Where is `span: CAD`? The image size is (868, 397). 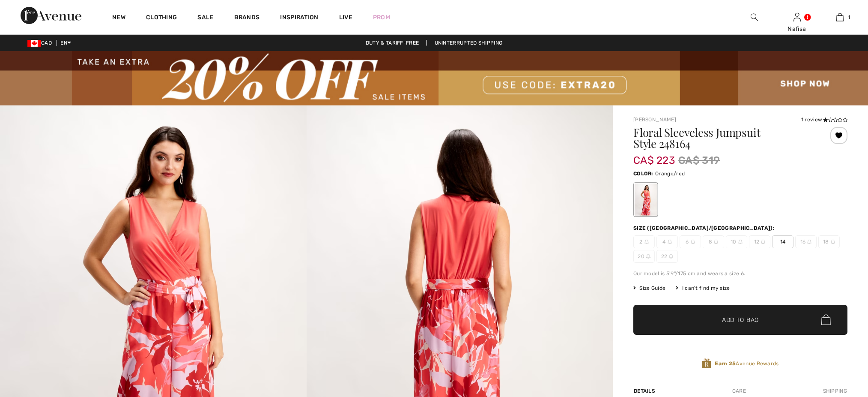
span: CAD is located at coordinates (41, 43).